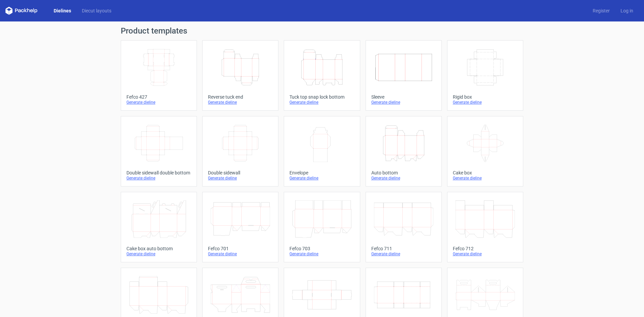  I want to click on a: Fefco 711Generate dieline, so click(404, 227).